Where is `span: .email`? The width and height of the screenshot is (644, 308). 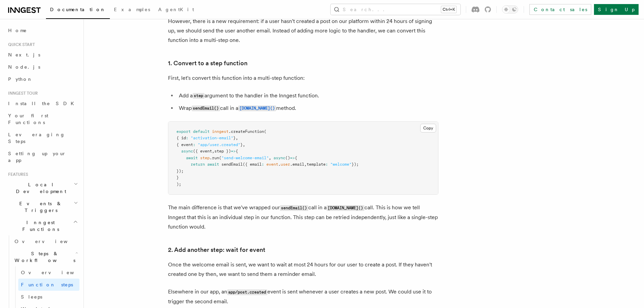
span: .email is located at coordinates (297, 165).